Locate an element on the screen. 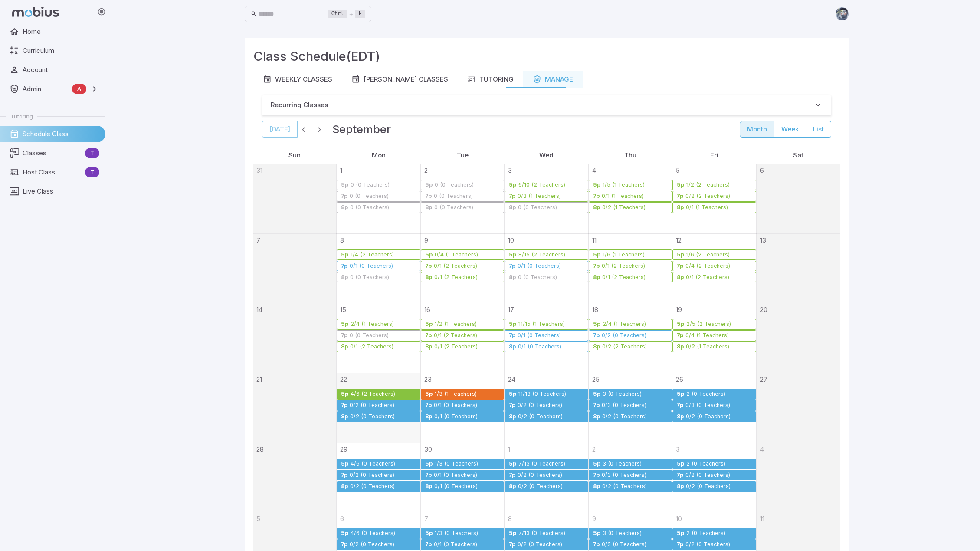  td: September 24, 2025 is located at coordinates (546, 407).